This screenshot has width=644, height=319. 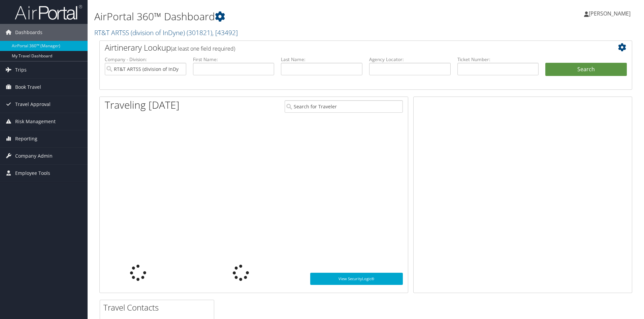 What do you see at coordinates (199, 32) in the screenshot?
I see `span: ( 301821 )` at bounding box center [199, 32].